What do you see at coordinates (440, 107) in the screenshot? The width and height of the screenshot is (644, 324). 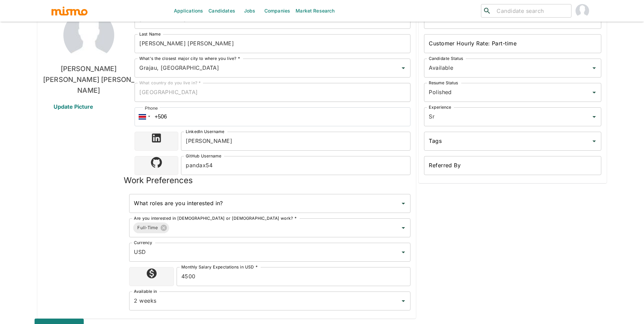 I see `label: Experience` at bounding box center [440, 107].